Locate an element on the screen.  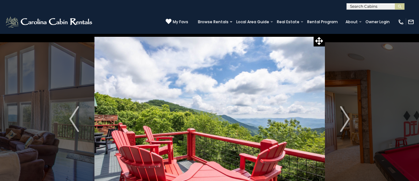
a: About is located at coordinates (352, 22).